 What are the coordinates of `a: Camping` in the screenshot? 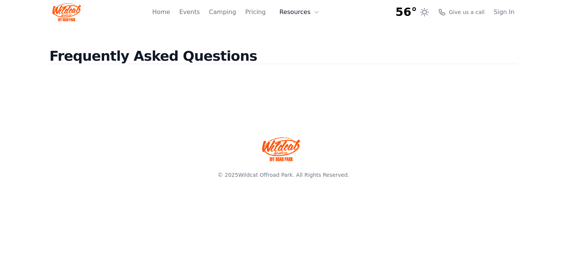 It's located at (222, 12).